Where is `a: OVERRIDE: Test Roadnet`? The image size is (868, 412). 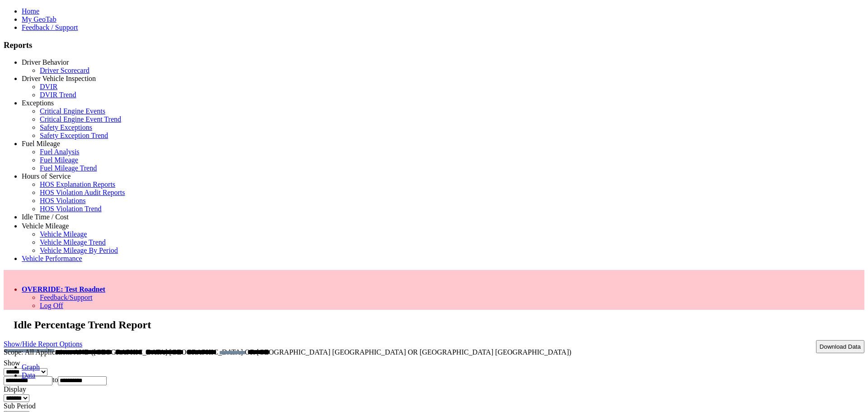
a: OVERRIDE: Test Roadnet is located at coordinates (63, 289).